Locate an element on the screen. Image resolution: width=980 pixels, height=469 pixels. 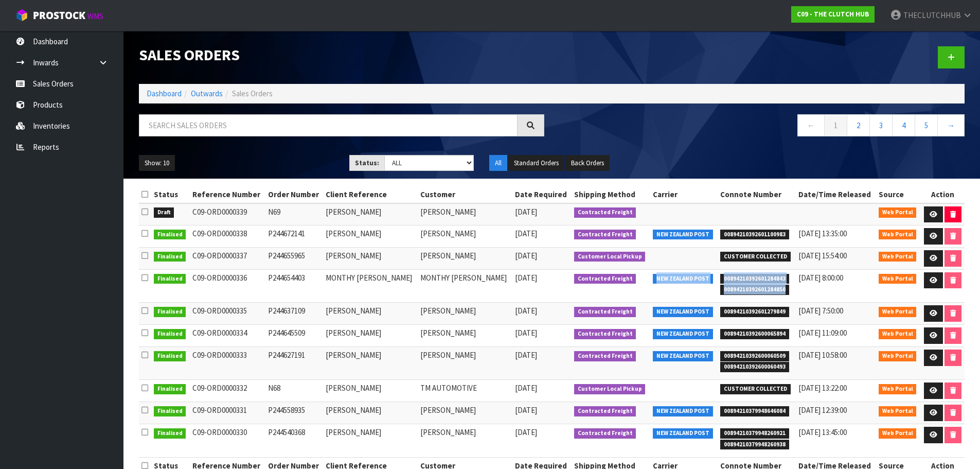
td: P244558935 is located at coordinates (294, 412).